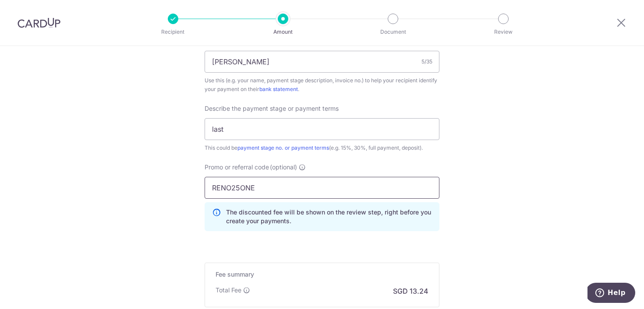 The image size is (644, 309). I want to click on h5: Fee summary, so click(322, 275).